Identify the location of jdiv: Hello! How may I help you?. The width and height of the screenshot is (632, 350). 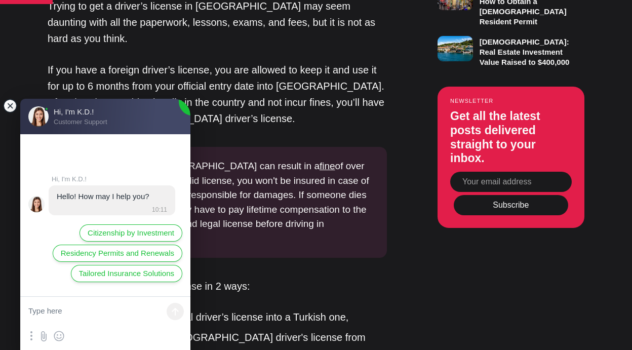
(103, 196).